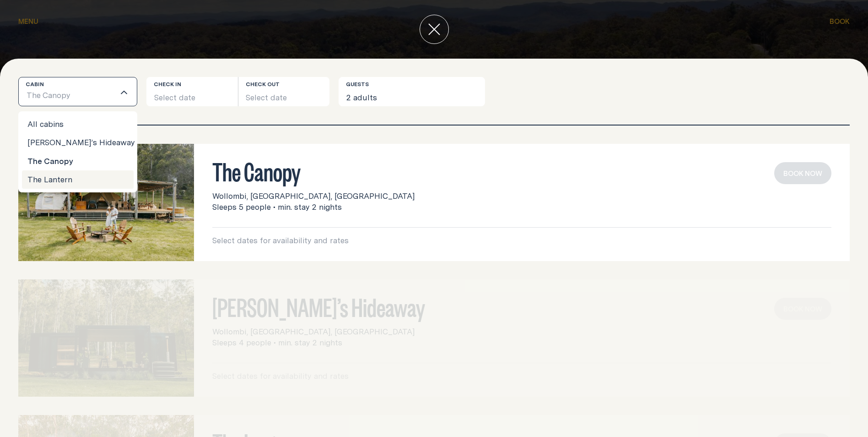  Describe the element at coordinates (522, 240) in the screenshot. I see `p: Select dates for availability and rates` at that location.